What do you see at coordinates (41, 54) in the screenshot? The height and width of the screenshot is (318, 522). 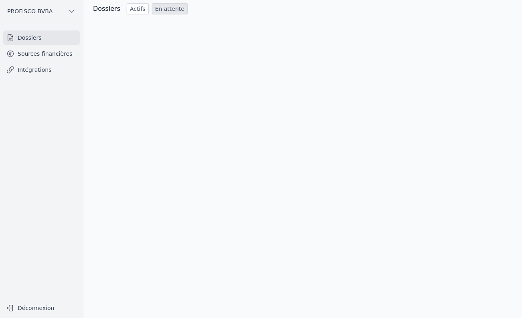 I see `a: Sources financières` at bounding box center [41, 54].